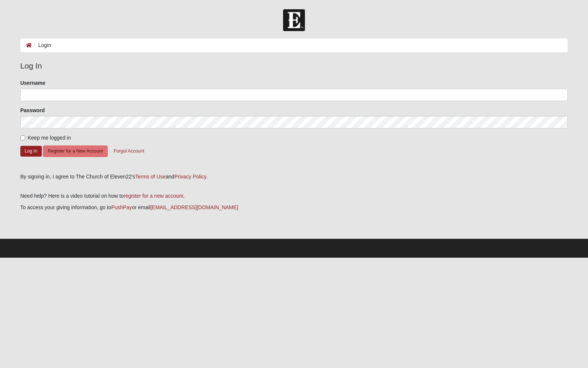 The height and width of the screenshot is (368, 588). I want to click on legend: Log In, so click(294, 66).